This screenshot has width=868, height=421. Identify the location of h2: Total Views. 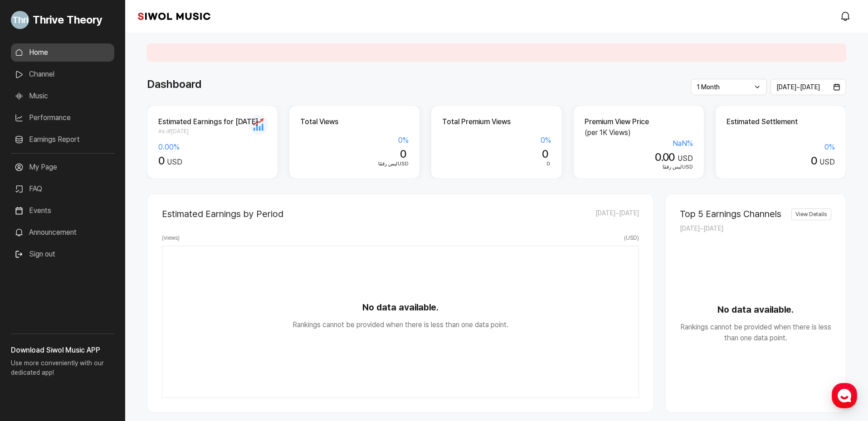
(354, 122).